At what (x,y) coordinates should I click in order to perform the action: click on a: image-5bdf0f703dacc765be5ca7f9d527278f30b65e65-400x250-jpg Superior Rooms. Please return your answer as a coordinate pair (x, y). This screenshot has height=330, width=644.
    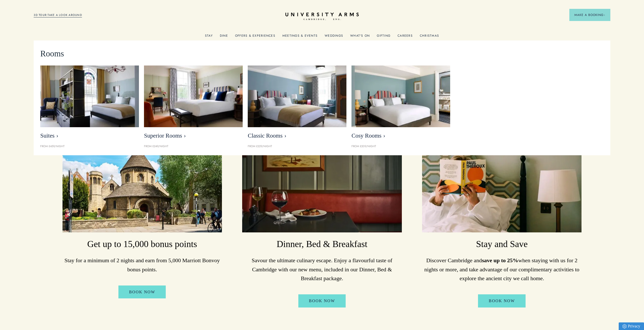
    Looking at the image, I should click on (193, 103).